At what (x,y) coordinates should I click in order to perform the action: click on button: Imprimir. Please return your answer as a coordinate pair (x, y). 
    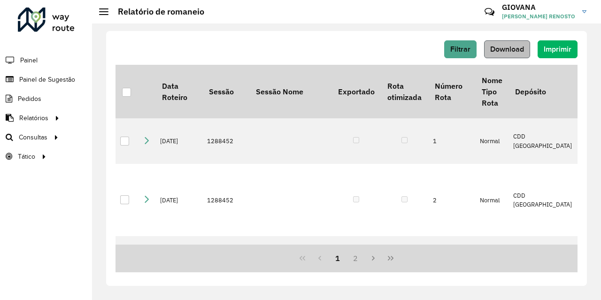
    Looking at the image, I should click on (558, 49).